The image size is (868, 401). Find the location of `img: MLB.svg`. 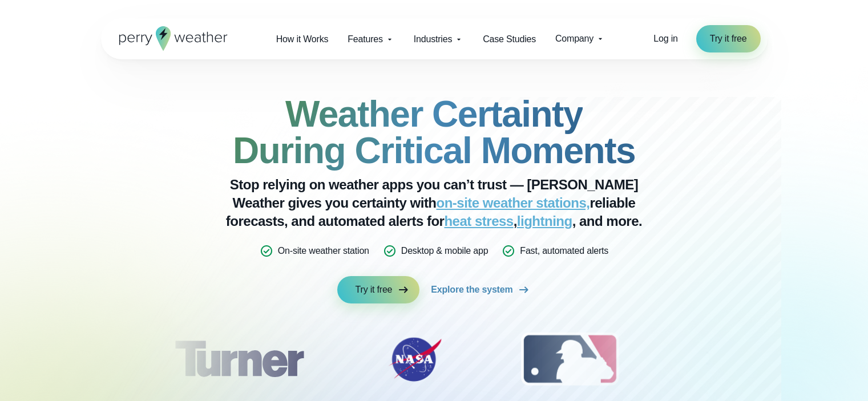

img: MLB.svg is located at coordinates (569, 360).